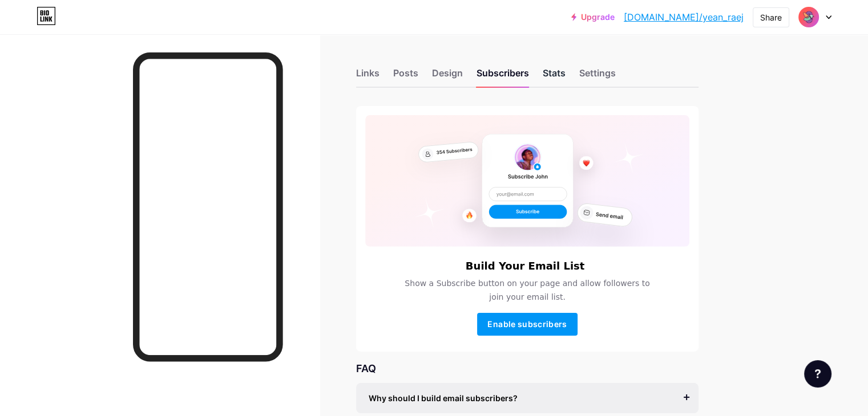 The height and width of the screenshot is (416, 868). What do you see at coordinates (406, 76) in the screenshot?
I see `div: Posts` at bounding box center [406, 76].